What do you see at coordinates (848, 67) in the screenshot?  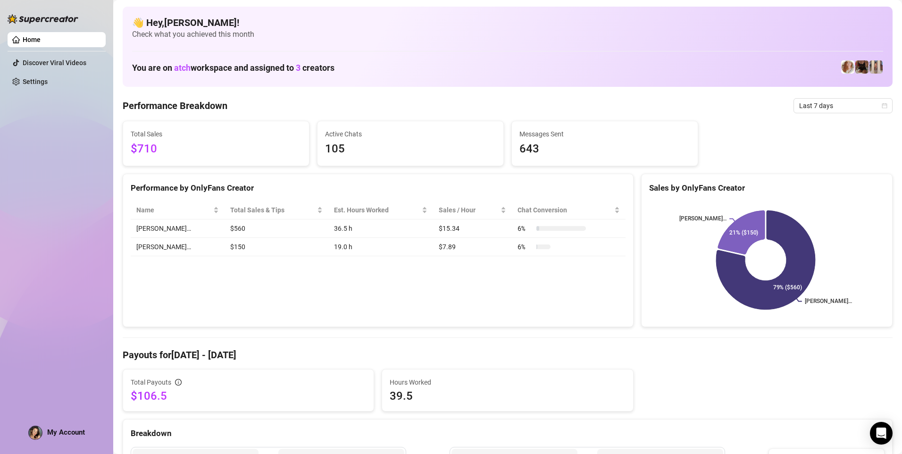 I see `img: Amy Pond` at bounding box center [848, 67].